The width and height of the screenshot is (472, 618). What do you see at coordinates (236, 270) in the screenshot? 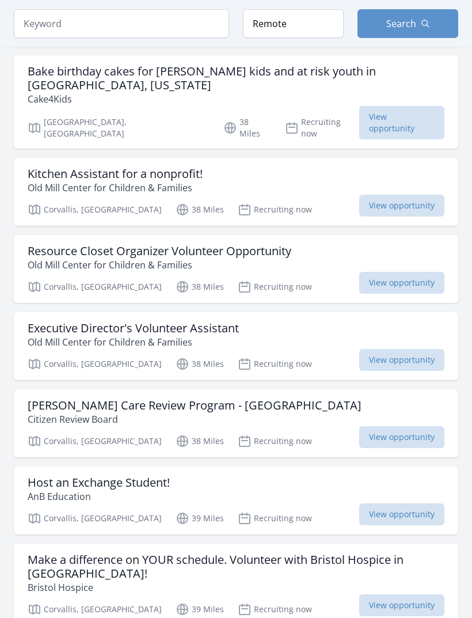
I see `a: Resource Closet Organizer Volunteer Opportunity Old Mill Center for Children & Families Corvallis...` at bounding box center [236, 270].